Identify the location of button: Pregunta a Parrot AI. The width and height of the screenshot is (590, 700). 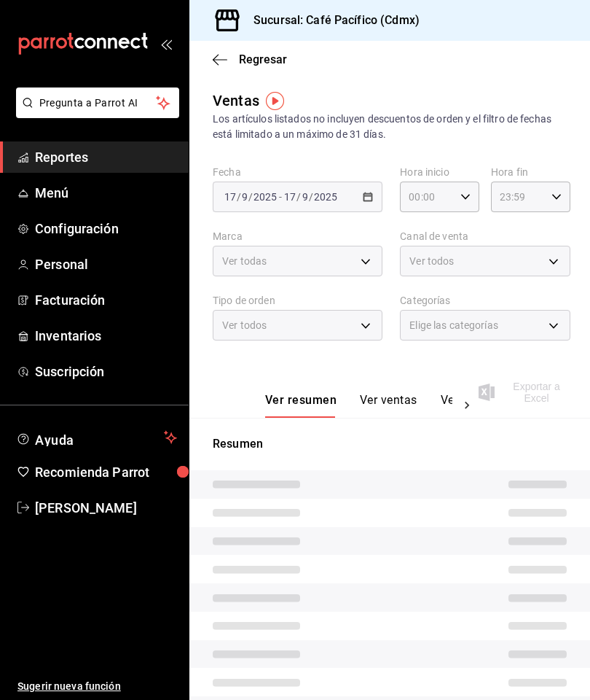
(97, 103).